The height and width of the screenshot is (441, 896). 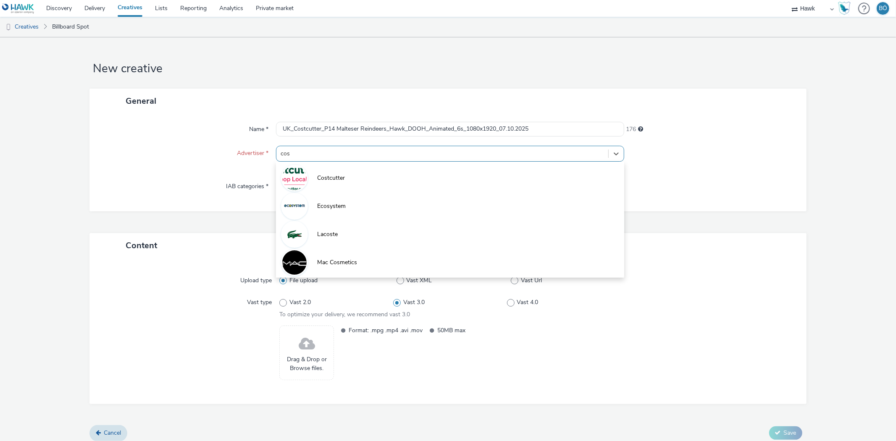 What do you see at coordinates (259, 128) in the screenshot?
I see `label: Name *` at bounding box center [259, 128].